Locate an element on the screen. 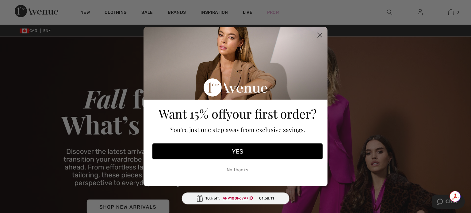  span: 01:58:11 is located at coordinates (267, 199).